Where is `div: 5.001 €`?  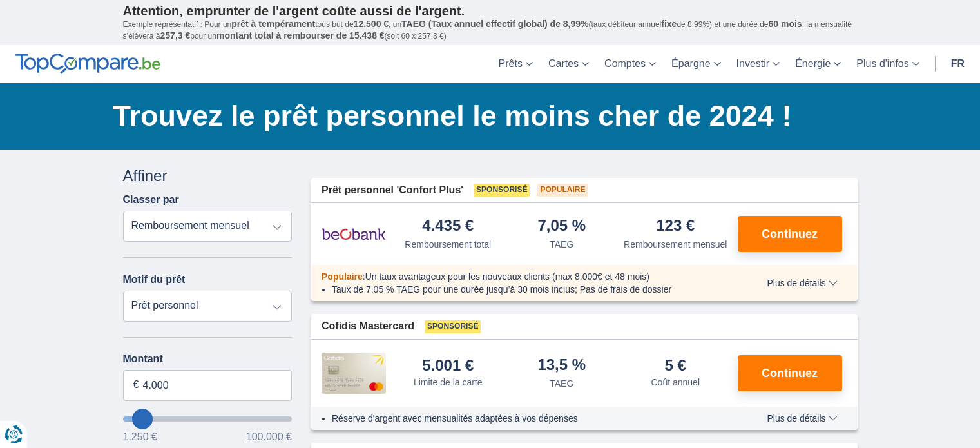
div: 5.001 € is located at coordinates (448, 365).